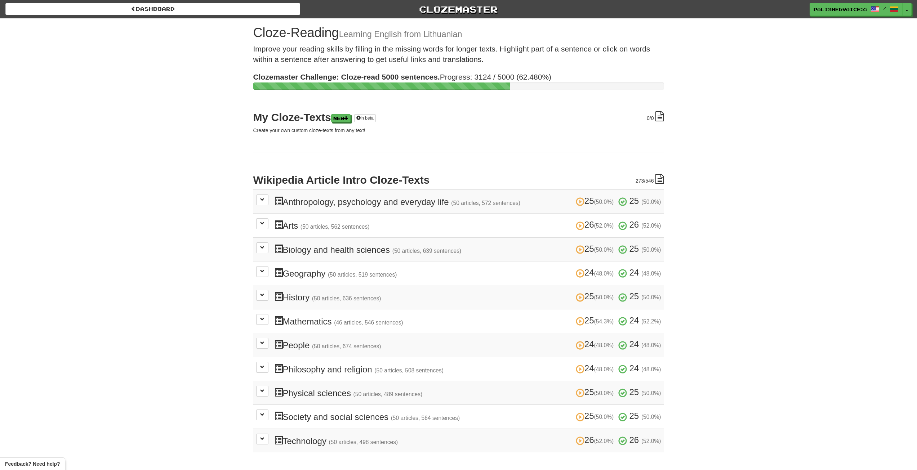 The width and height of the screenshot is (917, 470). I want to click on small: (50 articles, 508 sentences), so click(409, 370).